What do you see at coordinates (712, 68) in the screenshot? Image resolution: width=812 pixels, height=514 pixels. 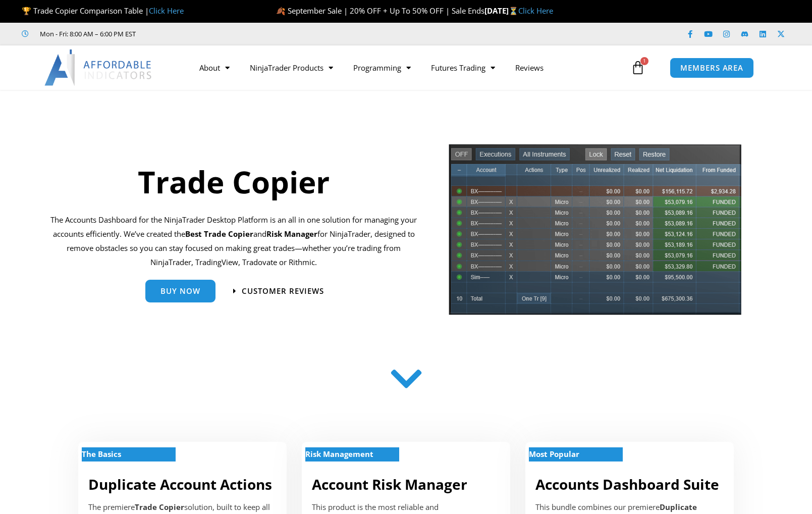 I see `a: MEMBERS AREA` at bounding box center [712, 68].